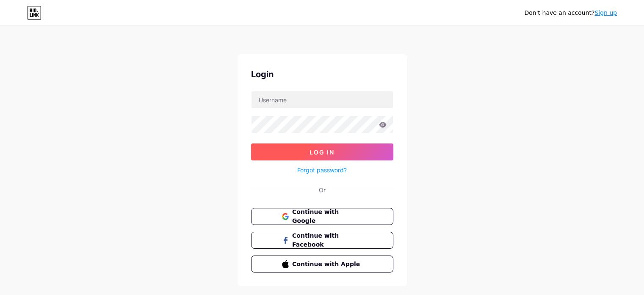  I want to click on a: Continue with Apple, so click(322, 264).